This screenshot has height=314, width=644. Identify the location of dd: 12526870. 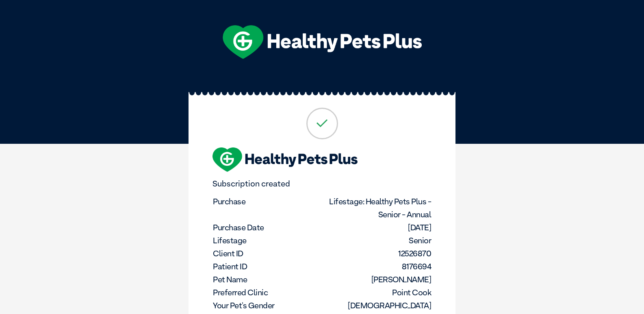
(377, 254).